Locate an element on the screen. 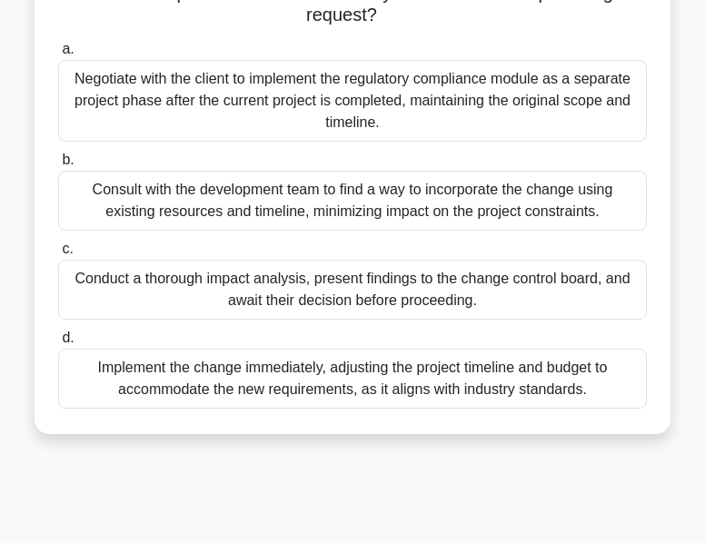  div: Conduct a thorough impact analysis, present findings to the change control board, and await their... is located at coordinates (352, 290).